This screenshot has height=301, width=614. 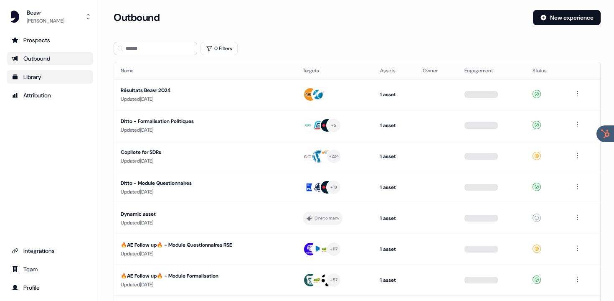 What do you see at coordinates (197, 90) in the screenshot?
I see `div: Résultats Beavr 2024` at bounding box center [197, 90].